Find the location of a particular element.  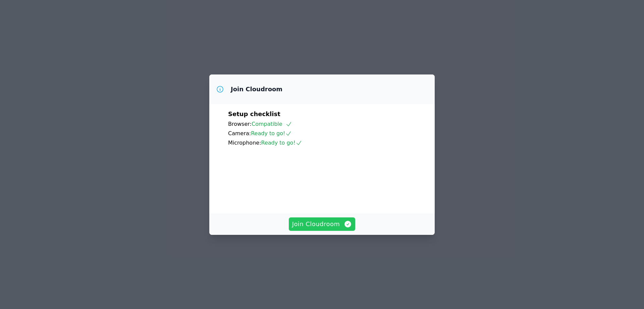

span: Microphone: is located at coordinates (244, 142).